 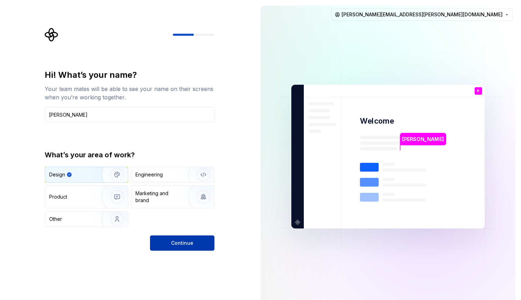 What do you see at coordinates (130, 155) in the screenshot?
I see `div: What’s your area of work?` at bounding box center [130, 155].